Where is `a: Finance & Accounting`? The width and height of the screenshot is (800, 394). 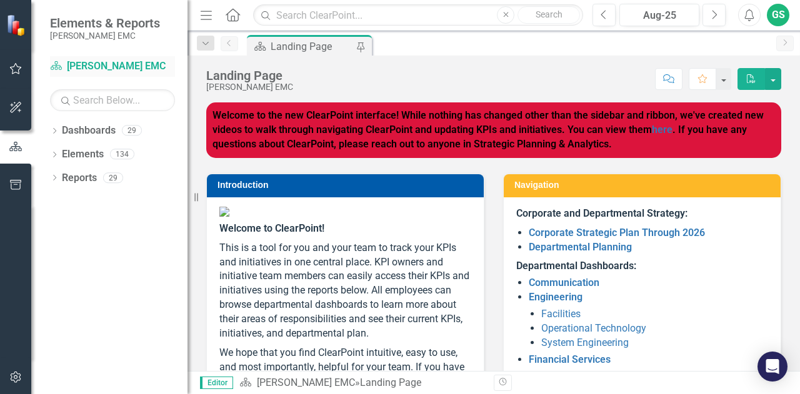 a: Finance & Accounting is located at coordinates (589, 375).